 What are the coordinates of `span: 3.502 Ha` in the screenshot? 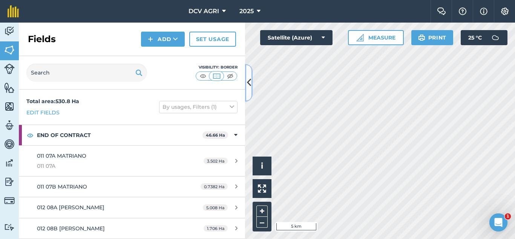 It's located at (216, 161).